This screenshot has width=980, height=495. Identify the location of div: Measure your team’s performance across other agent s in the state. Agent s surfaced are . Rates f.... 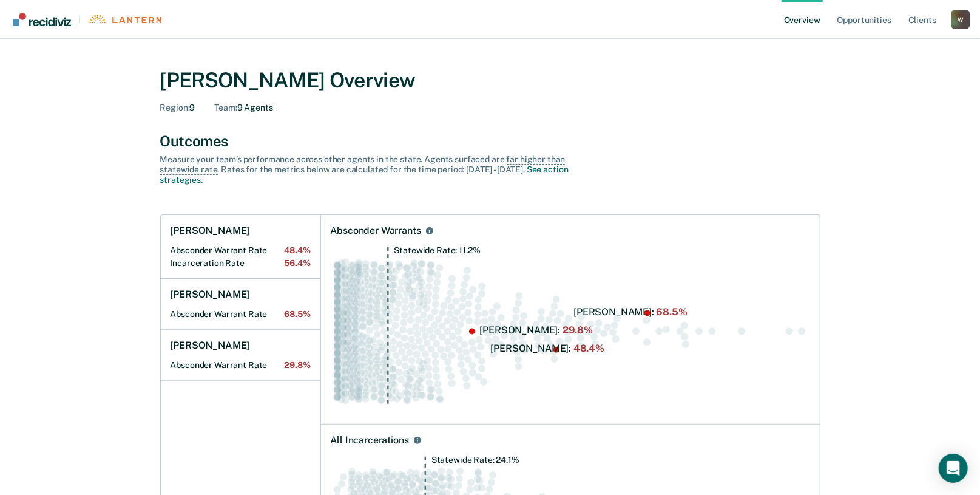
(373, 169).